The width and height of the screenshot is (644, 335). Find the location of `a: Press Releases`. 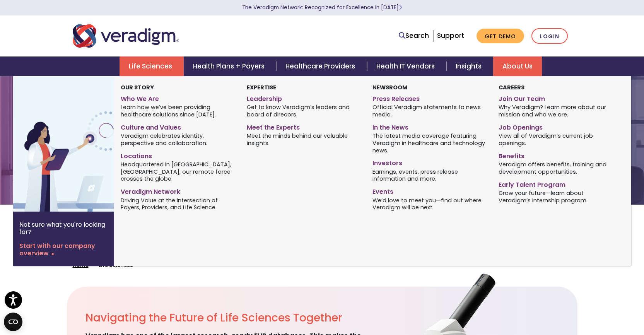

a: Press Releases is located at coordinates (429, 97).